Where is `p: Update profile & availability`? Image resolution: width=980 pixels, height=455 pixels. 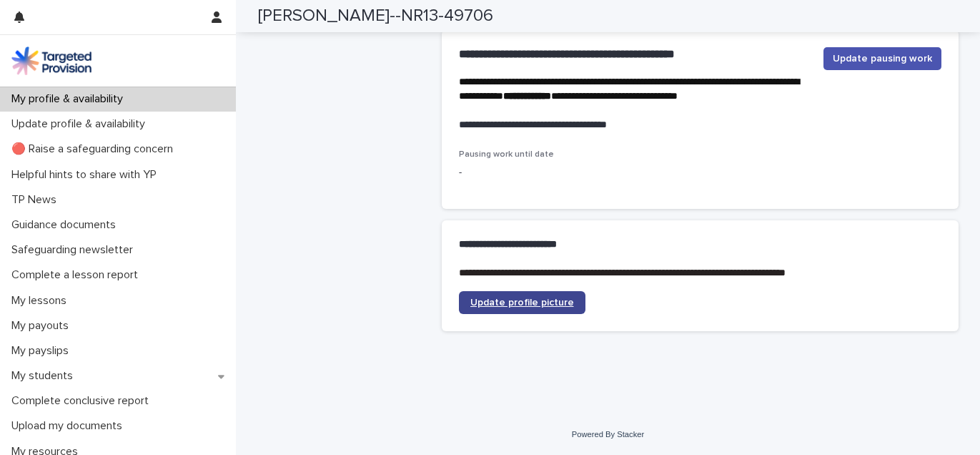 p: Update profile & availability is located at coordinates (80, 123).